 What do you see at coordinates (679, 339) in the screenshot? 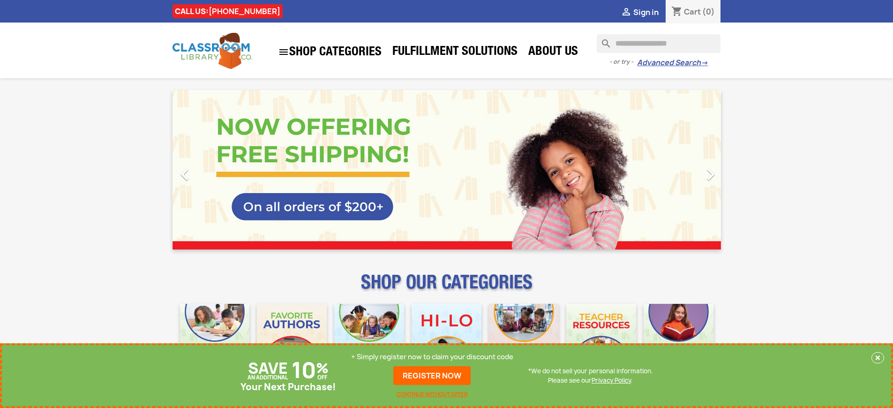
I see `img: CLC_Dyslexia_Mobile.jpg` at bounding box center [679, 339].